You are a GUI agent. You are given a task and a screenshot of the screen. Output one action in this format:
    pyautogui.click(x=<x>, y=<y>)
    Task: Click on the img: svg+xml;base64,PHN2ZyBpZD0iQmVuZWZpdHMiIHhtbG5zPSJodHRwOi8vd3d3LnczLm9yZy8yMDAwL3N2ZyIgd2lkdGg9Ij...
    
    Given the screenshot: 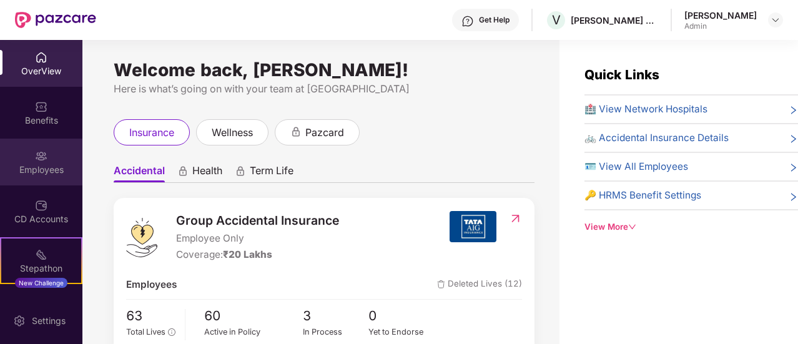 What is the action you would take?
    pyautogui.click(x=41, y=107)
    